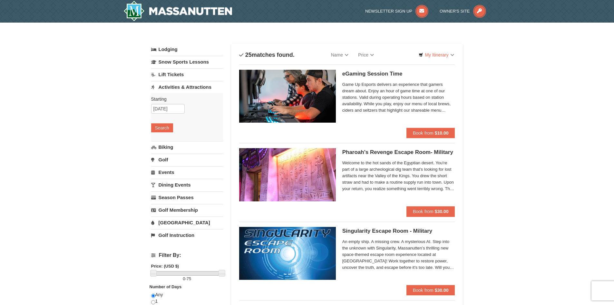  What do you see at coordinates (431, 133) in the screenshot?
I see `button: Book from $10.00` at bounding box center [431, 133].